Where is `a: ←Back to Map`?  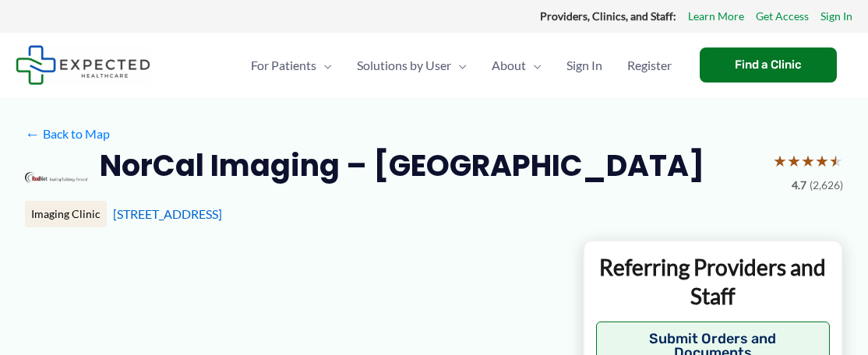
a: ←Back to Map is located at coordinates (67, 134).